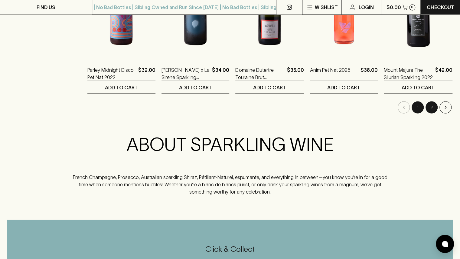 Image resolution: width=460 pixels, height=259 pixels. What do you see at coordinates (230, 184) in the screenshot?
I see `p: French Champagne, Prosecco, Australian sparkling Shiraz, Pétillant-Naturel, espumante, and everyt...` at bounding box center [230, 184].